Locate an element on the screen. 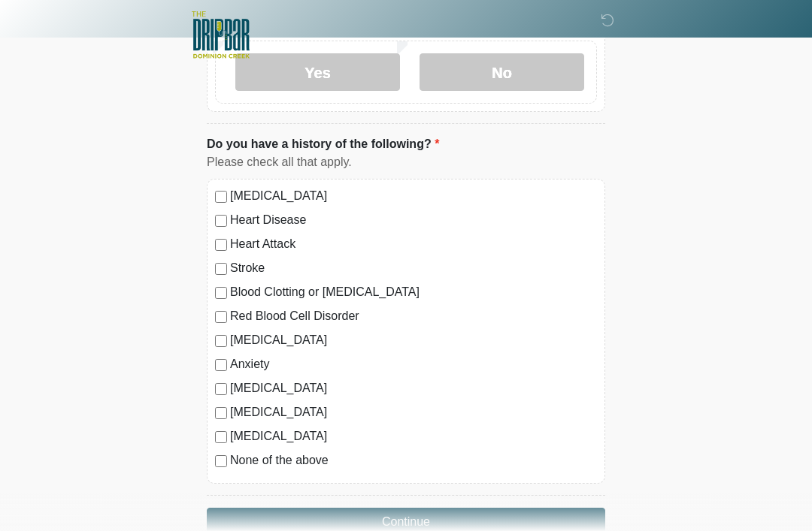 This screenshot has width=812, height=531. label: No is located at coordinates (501, 73).